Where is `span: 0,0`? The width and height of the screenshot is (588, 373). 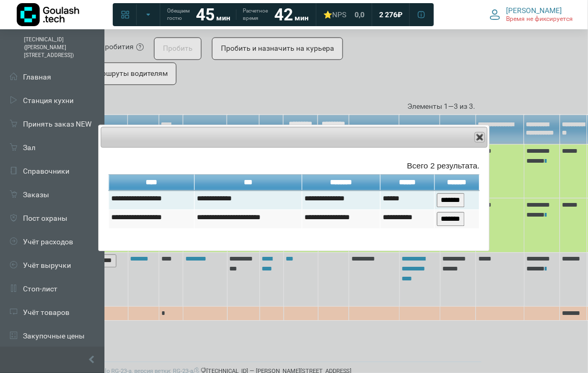 span: 0,0 is located at coordinates (359, 15).